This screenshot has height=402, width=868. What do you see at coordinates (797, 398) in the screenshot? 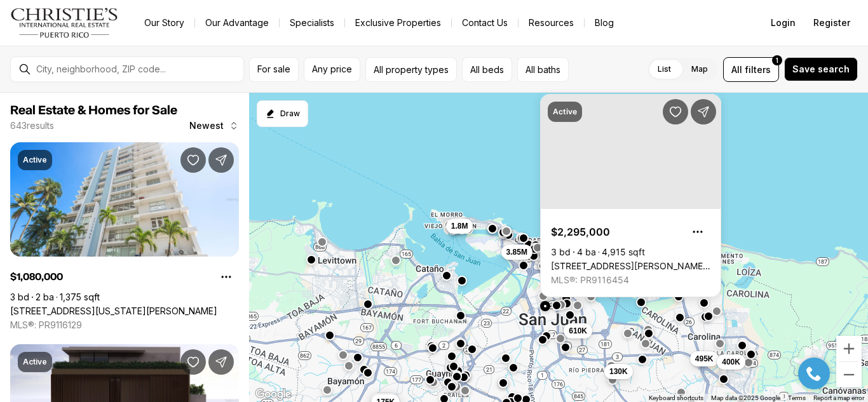
I see `a: Terms (opens in new tab)` at bounding box center [797, 398].